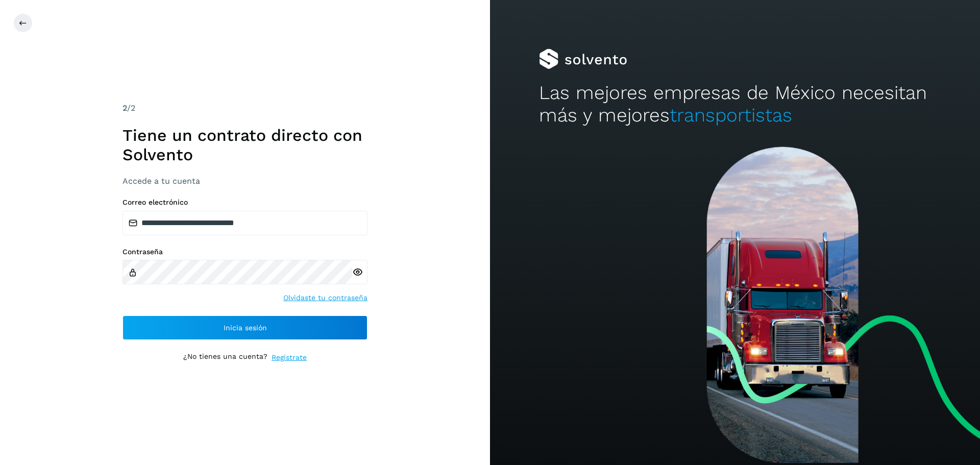 Image resolution: width=980 pixels, height=465 pixels. What do you see at coordinates (325, 297) in the screenshot?
I see `a: Olvidaste tu contraseña` at bounding box center [325, 297].